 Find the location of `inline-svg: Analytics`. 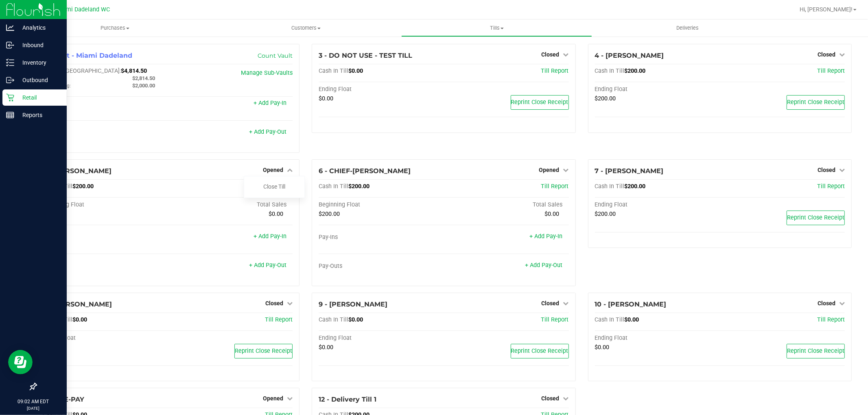

inline-svg: Analytics is located at coordinates (10, 28).